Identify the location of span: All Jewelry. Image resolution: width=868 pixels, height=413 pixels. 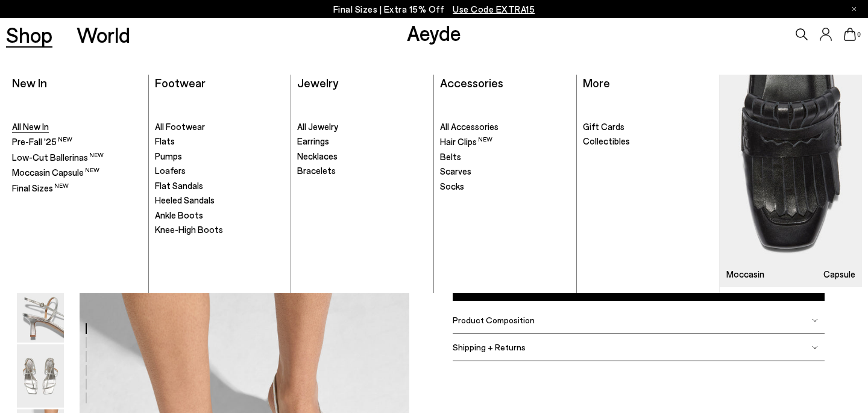
(317, 126).